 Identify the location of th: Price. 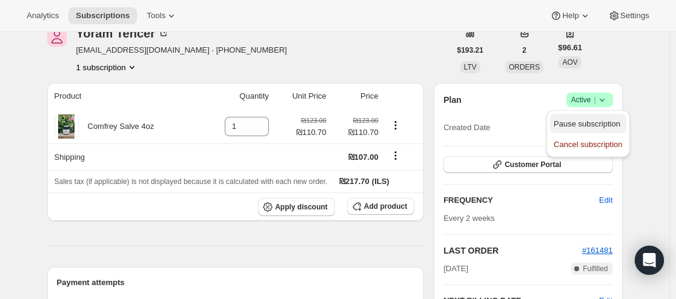
(356, 96).